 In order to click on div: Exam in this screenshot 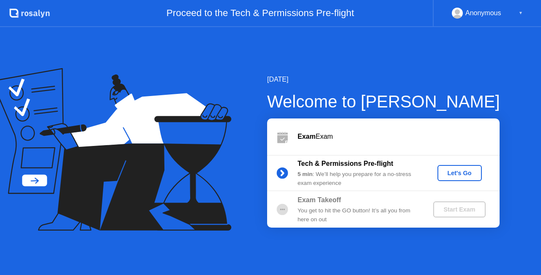, I will do `click(398, 136)`.